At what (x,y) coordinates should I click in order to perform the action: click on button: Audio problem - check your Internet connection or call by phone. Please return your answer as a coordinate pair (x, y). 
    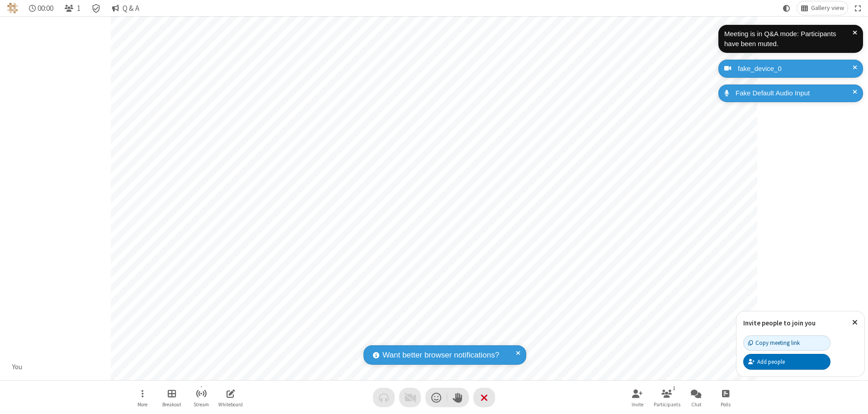
    Looking at the image, I should click on (384, 397).